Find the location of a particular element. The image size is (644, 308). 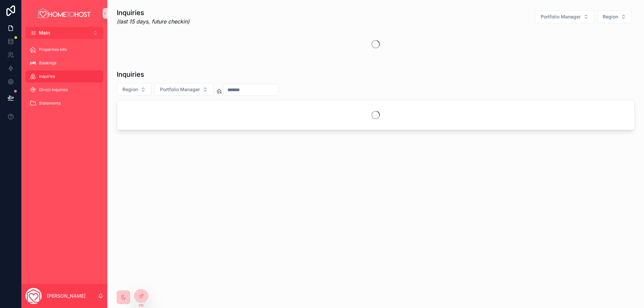

img: App logo is located at coordinates (64, 13).